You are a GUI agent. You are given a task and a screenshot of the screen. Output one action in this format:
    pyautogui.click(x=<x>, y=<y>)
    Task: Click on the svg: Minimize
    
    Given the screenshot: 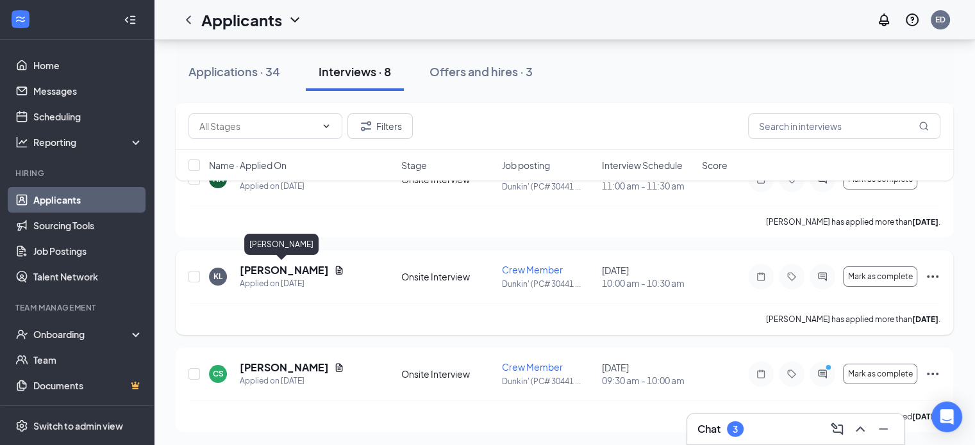 What is the action you would take?
    pyautogui.click(x=883, y=429)
    